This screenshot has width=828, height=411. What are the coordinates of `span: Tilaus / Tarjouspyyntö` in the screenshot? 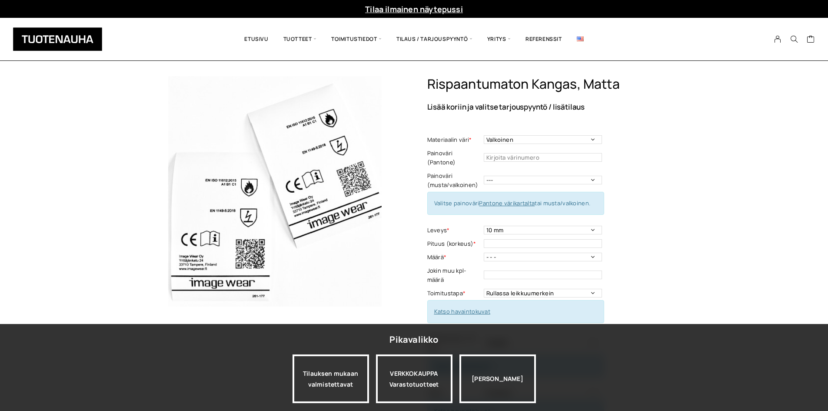 It's located at (434, 39).